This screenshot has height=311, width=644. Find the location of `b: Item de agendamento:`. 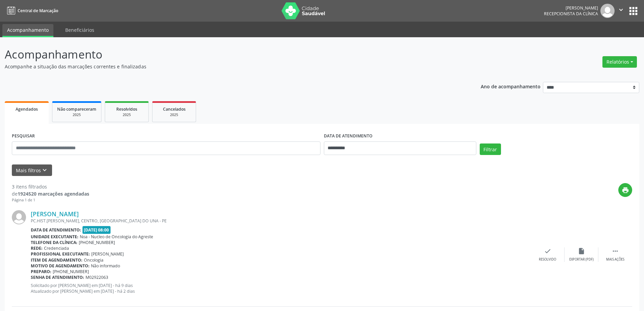

b: Item de agendamento: is located at coordinates (56, 260).